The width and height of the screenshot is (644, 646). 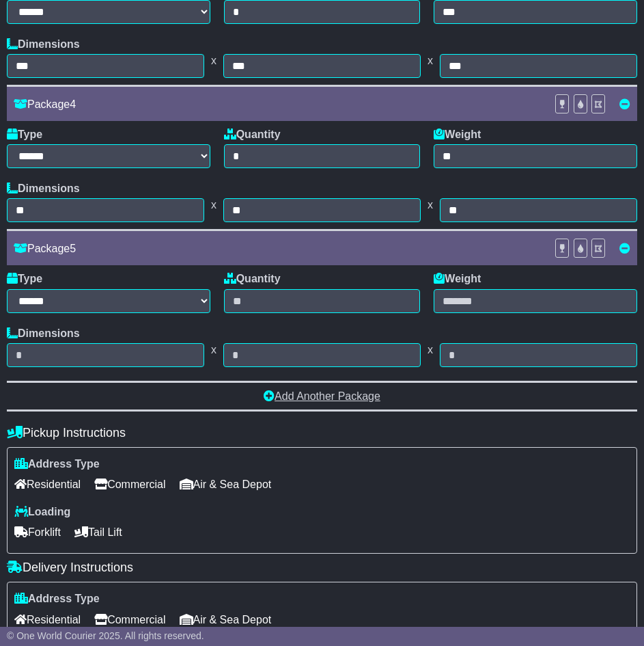 What do you see at coordinates (322, 433) in the screenshot?
I see `h4: Pickup Instructions` at bounding box center [322, 433].